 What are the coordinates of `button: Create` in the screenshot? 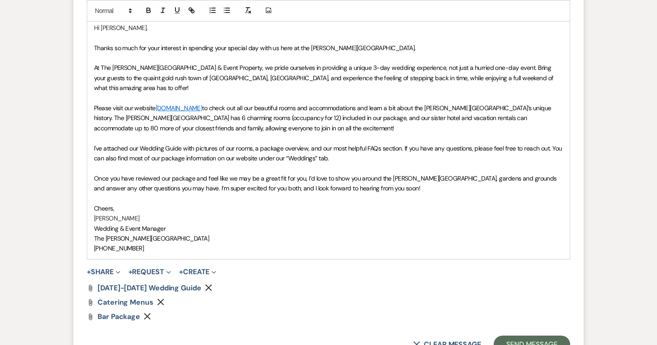 It's located at (197, 272).